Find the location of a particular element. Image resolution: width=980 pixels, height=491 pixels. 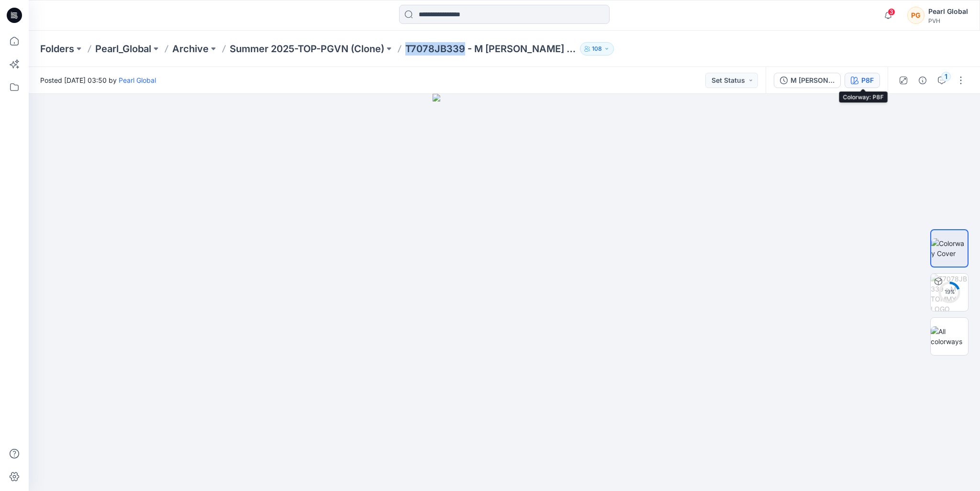

div: PVH is located at coordinates (948, 21).